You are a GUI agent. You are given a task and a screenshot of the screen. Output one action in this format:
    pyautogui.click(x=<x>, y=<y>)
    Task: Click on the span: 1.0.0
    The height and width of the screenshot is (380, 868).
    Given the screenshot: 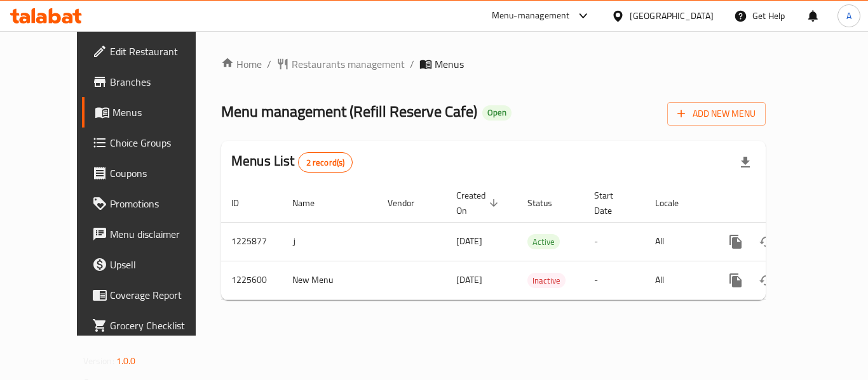 What is the action you would take?
    pyautogui.click(x=126, y=361)
    